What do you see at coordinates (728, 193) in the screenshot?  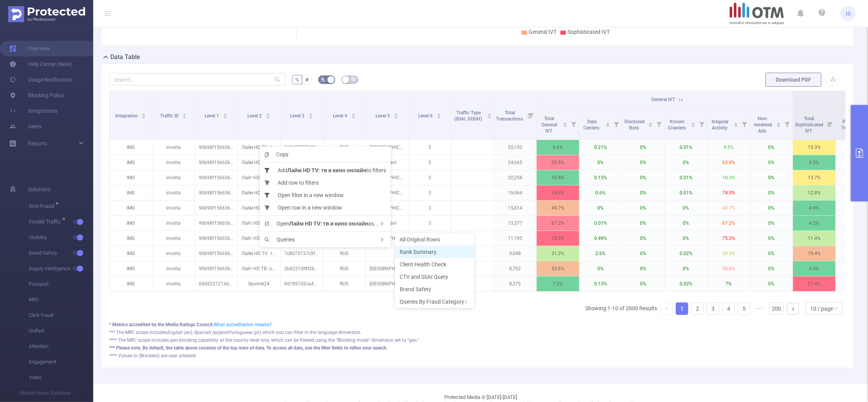 I see `p: 74.3%` at bounding box center [728, 193].